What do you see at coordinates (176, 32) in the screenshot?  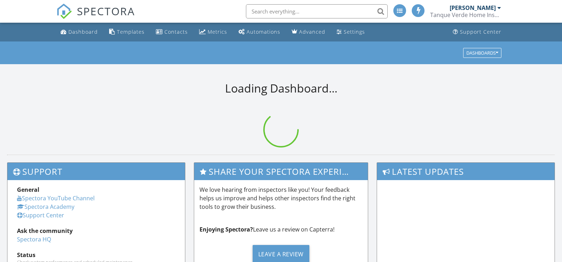 I see `div: Contacts` at bounding box center [176, 32].